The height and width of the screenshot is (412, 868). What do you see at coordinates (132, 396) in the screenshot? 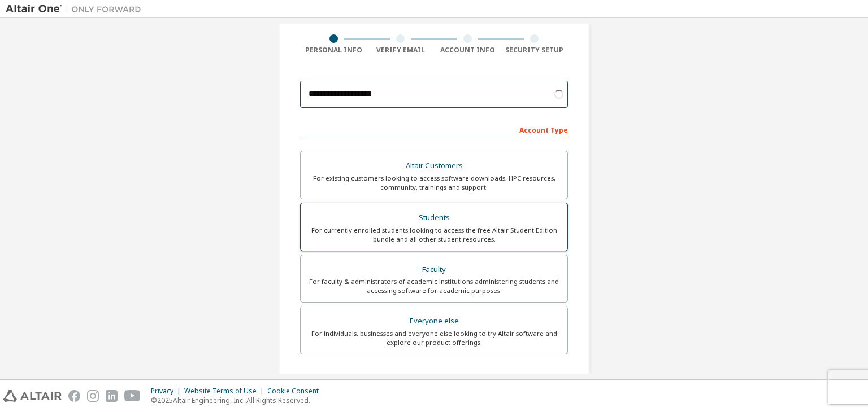
I see `img: youtube.svg` at bounding box center [132, 396].